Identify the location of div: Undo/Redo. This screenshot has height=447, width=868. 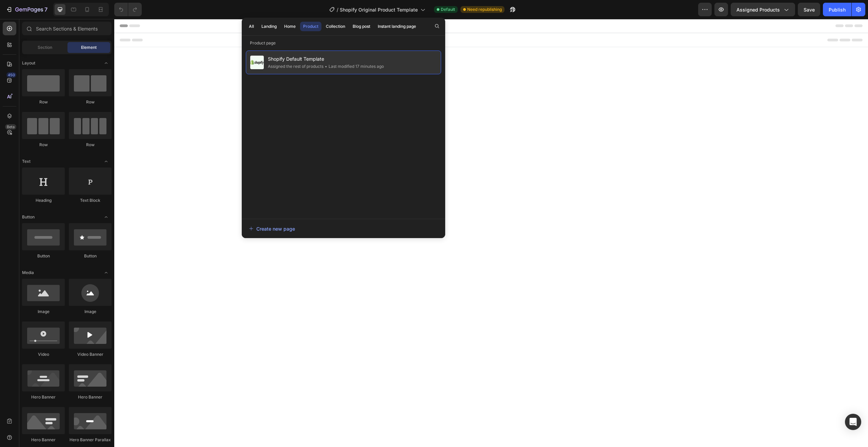
(127, 9).